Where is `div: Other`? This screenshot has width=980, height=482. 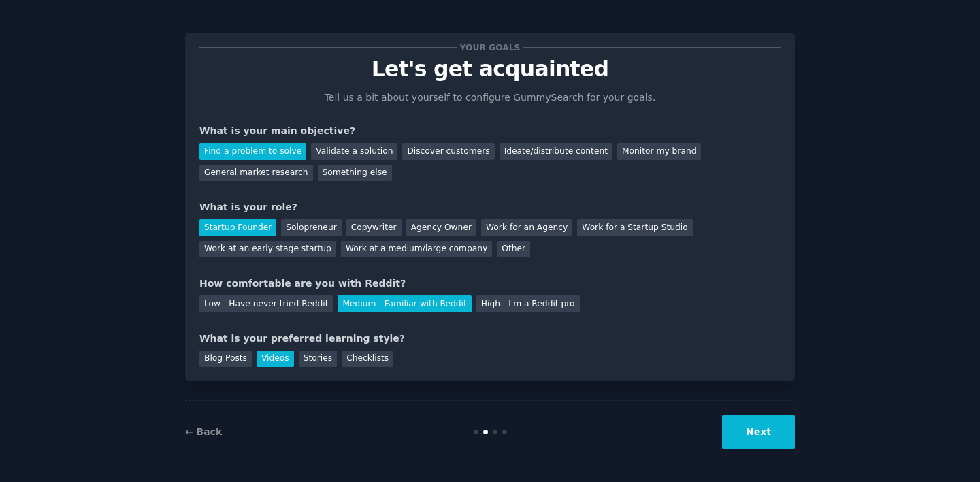 div: Other is located at coordinates (513, 249).